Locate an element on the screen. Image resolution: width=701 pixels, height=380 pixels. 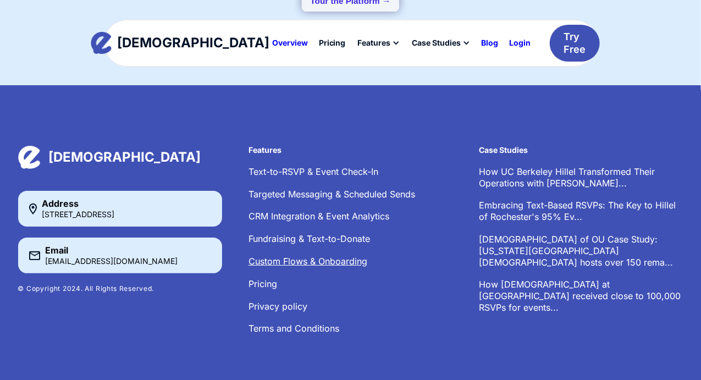
a: Try Free is located at coordinates (574, 43).